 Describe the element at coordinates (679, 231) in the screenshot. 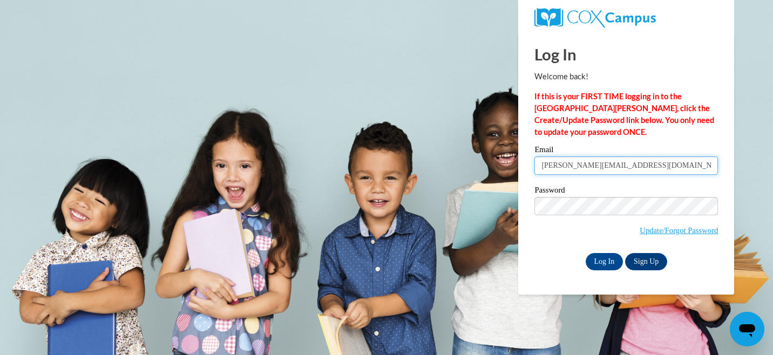

I see `a: Update/Forgot Password` at that location.